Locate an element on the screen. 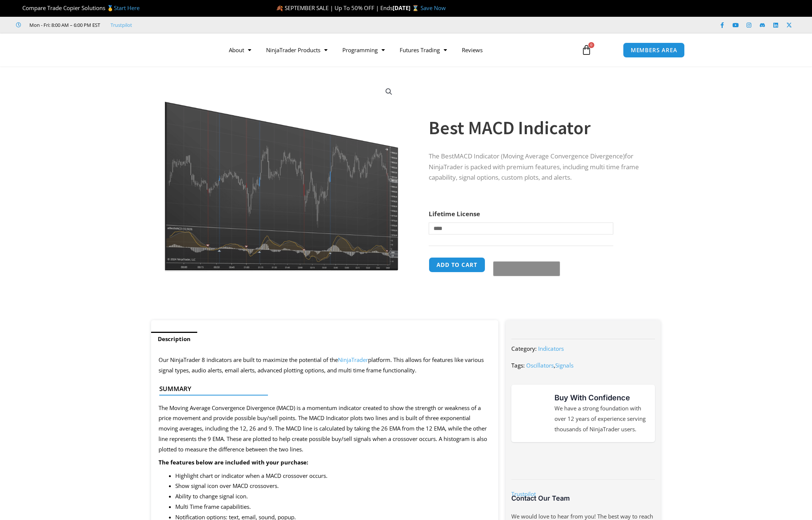  span: Ability to change signal icon. is located at coordinates (211, 496).